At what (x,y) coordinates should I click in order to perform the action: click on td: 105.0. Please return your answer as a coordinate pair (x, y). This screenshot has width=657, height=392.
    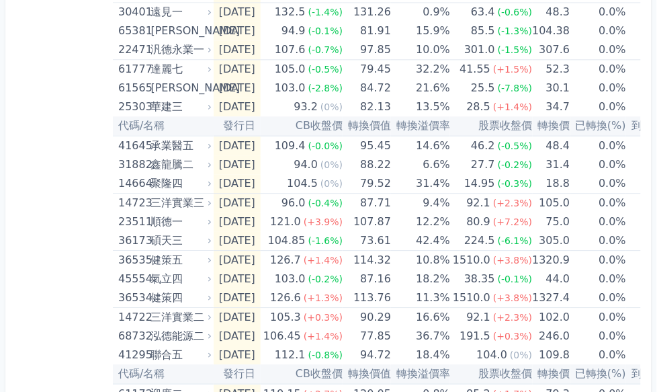
    Looking at the image, I should click on (552, 203).